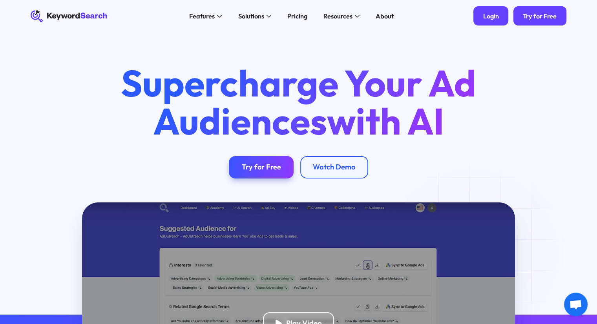  What do you see at coordinates (491, 16) in the screenshot?
I see `div: Login` at bounding box center [491, 16].